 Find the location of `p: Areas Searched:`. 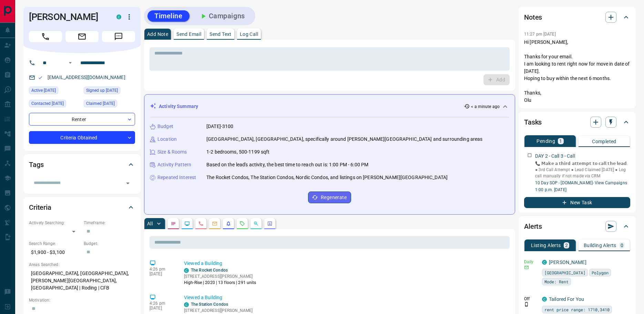

p: Areas Searched: is located at coordinates (82, 265).